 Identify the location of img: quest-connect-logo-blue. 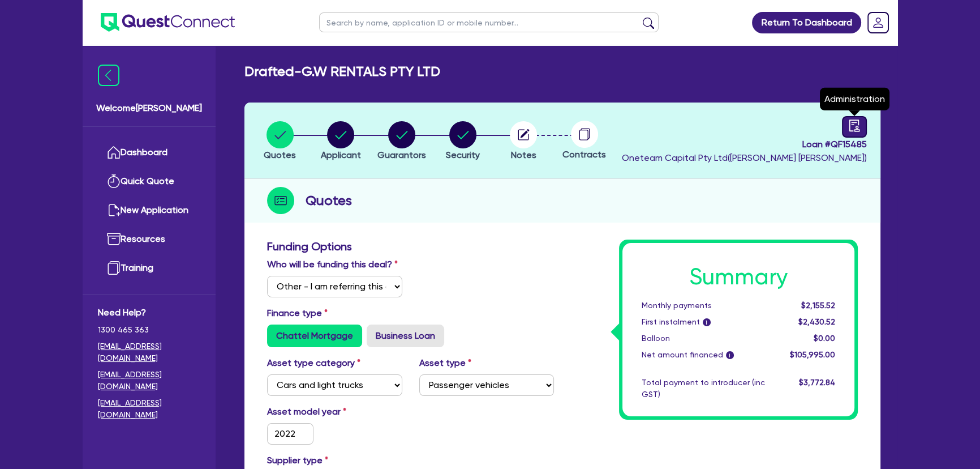
(167, 22).